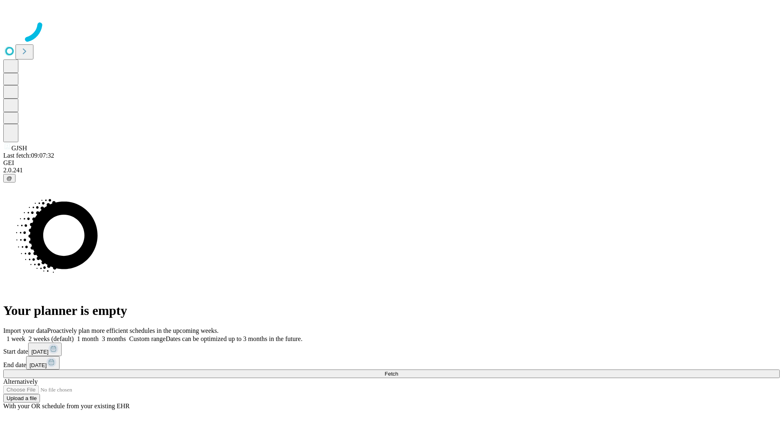 This screenshot has width=783, height=440. Describe the element at coordinates (88, 339) in the screenshot. I see `span: 1 month` at that location.